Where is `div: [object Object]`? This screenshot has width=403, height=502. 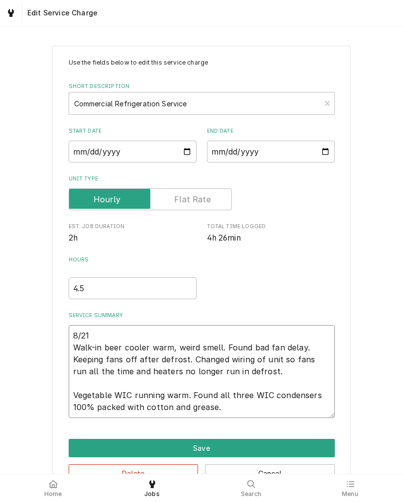 div: [object Object] is located at coordinates (132, 277).